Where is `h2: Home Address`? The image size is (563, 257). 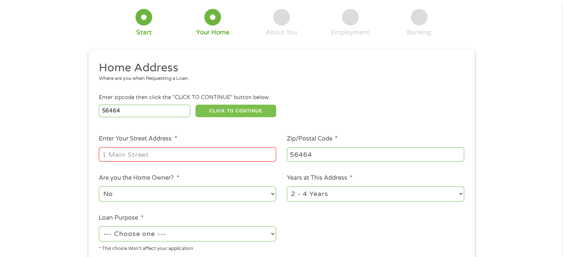
h2: Home Address is located at coordinates (279, 68).